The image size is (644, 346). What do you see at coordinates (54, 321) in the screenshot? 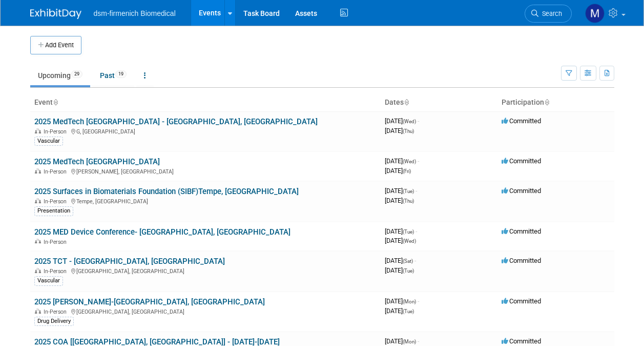
I see `div: Drug Delivery` at bounding box center [54, 321].